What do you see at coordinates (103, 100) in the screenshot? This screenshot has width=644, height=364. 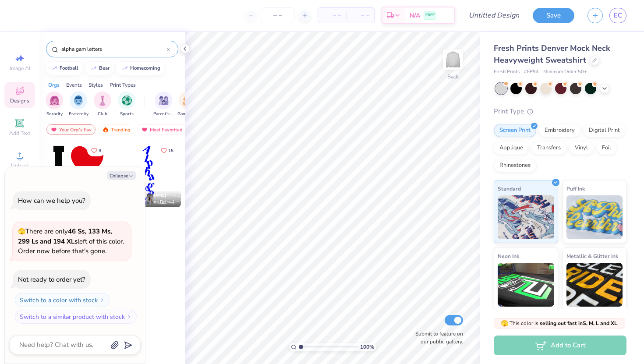 I see `img: Club Image` at bounding box center [103, 100].